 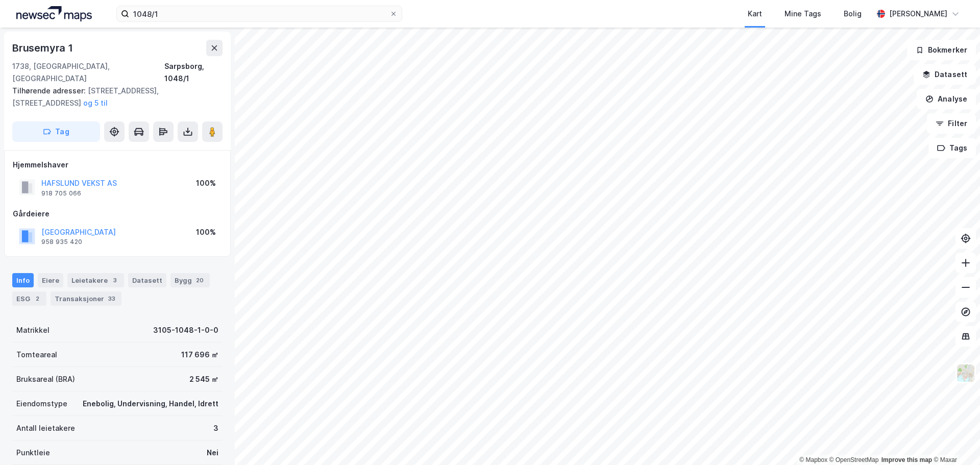 What do you see at coordinates (193, 73) in the screenshot?
I see `div: Sarpsborg, 1048/1` at bounding box center [193, 73].